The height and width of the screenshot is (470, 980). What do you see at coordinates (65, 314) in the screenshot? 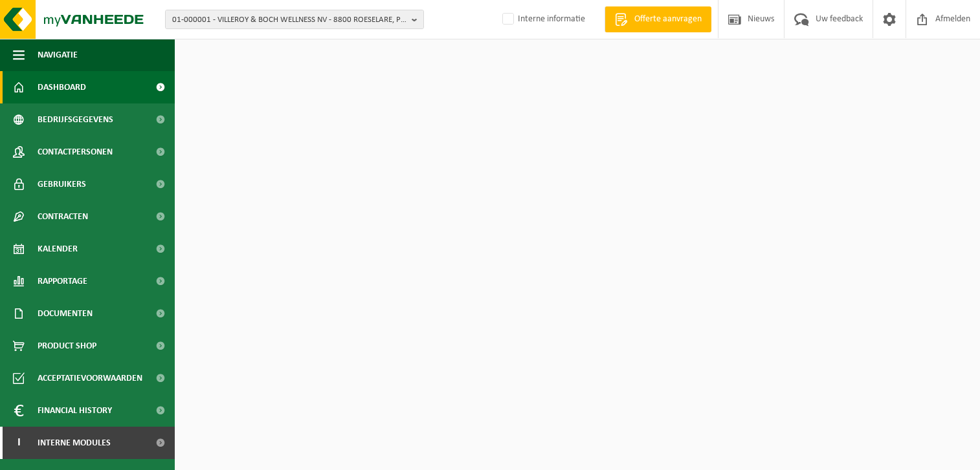
I see `span: Documenten` at bounding box center [65, 314].